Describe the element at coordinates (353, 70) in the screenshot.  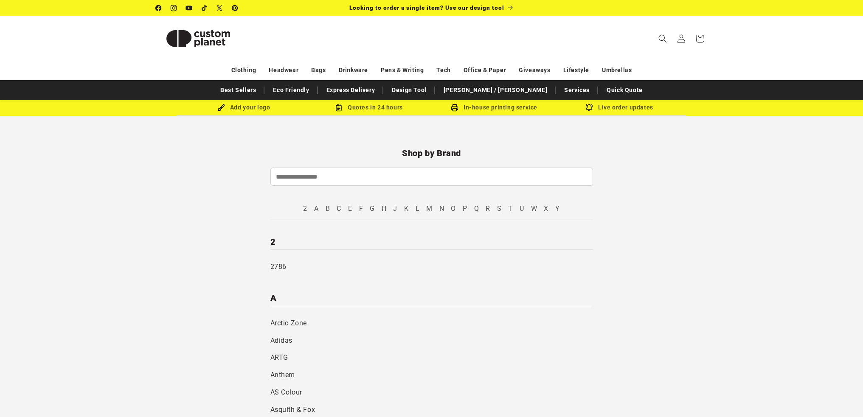
I see `a: Drinkware` at that location.